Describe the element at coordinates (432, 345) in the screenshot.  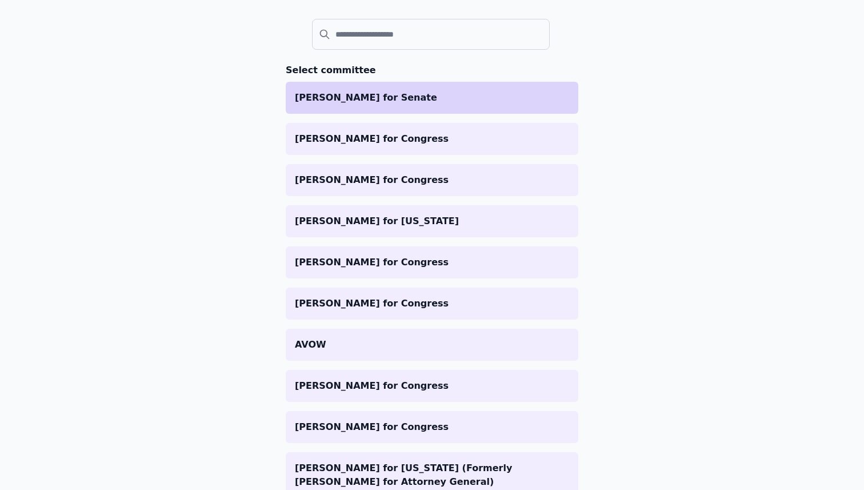
I see `a: AVOW` at that location.